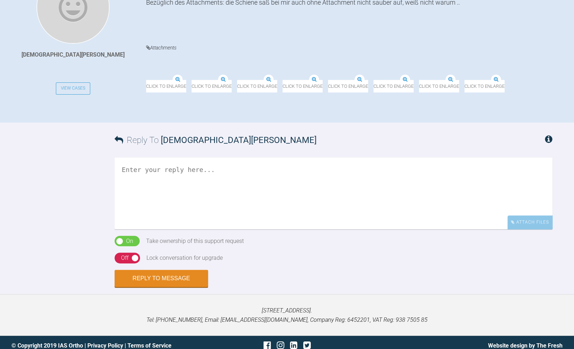  I want to click on div: On, so click(130, 241).